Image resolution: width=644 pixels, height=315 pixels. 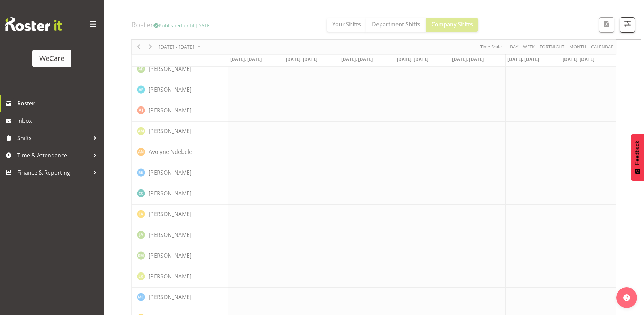 I want to click on button: Filter Shifts, so click(x=627, y=25).